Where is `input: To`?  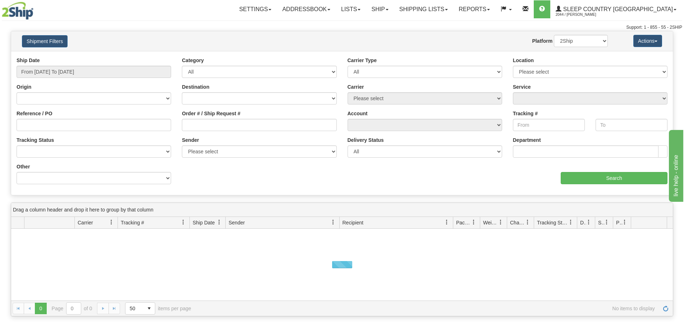
input: To is located at coordinates (631, 125).